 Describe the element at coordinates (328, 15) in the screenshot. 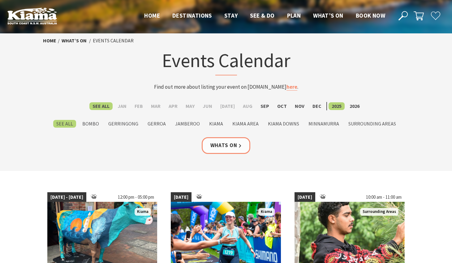

I see `span: What’s On` at that location.